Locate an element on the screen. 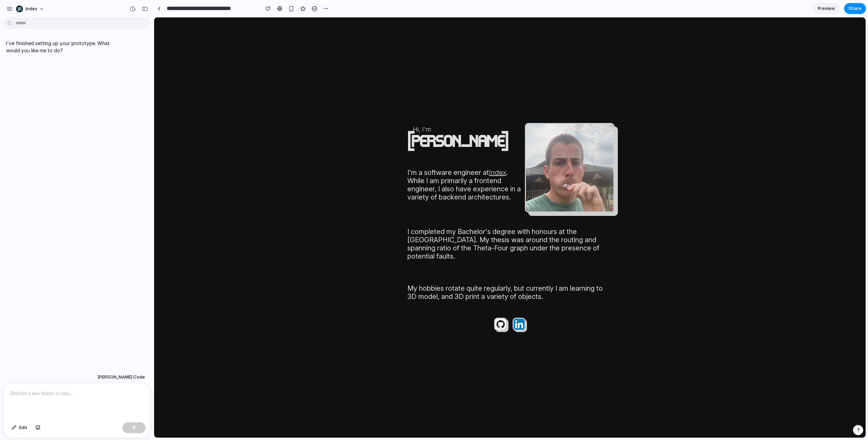 This screenshot has width=868, height=440. span: Share is located at coordinates (855, 9).